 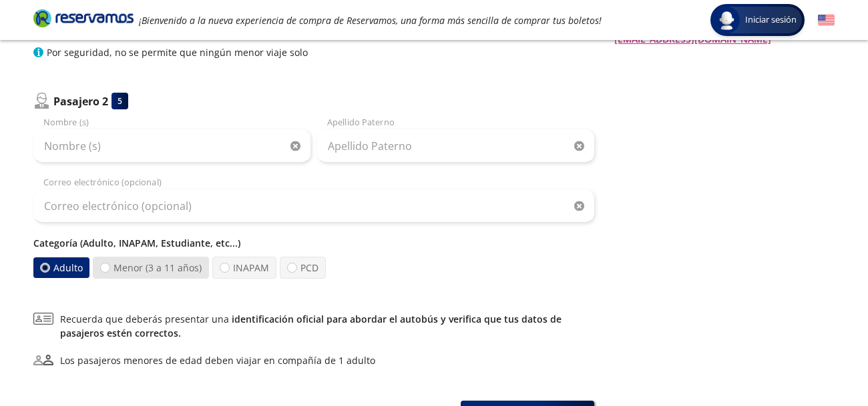 I want to click on span: Iniciar sesión, so click(x=770, y=20).